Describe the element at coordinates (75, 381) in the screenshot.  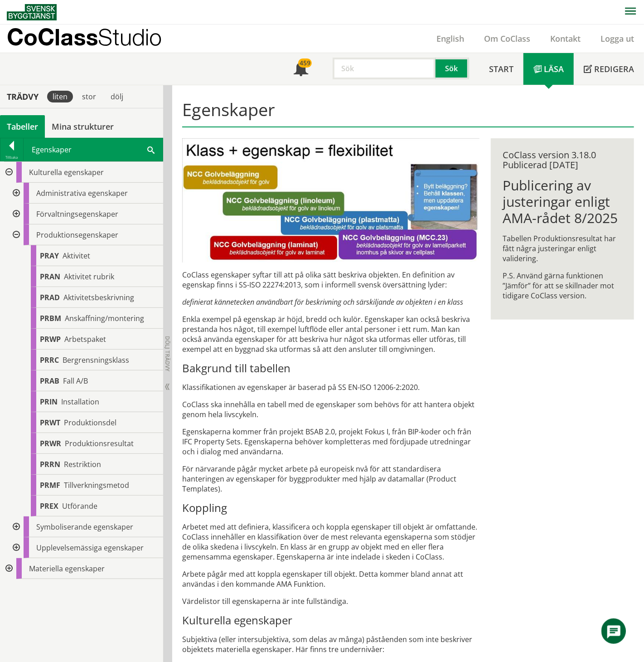
I see `span: Fall A/B` at that location.